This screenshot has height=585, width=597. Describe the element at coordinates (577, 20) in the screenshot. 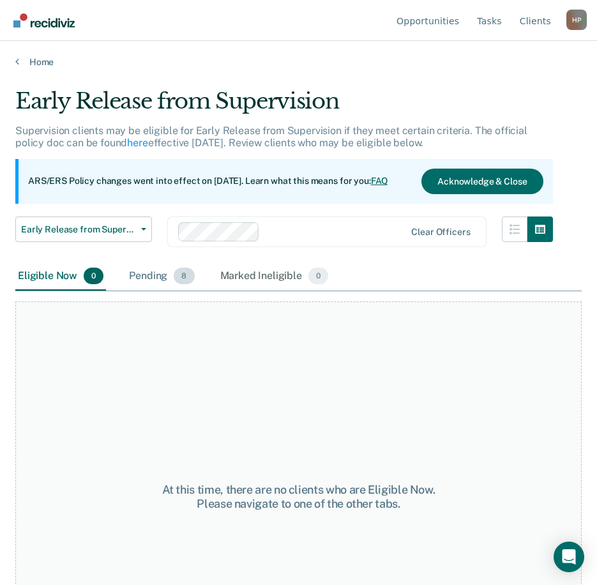

I see `button: Profile dropdown button` at that location.